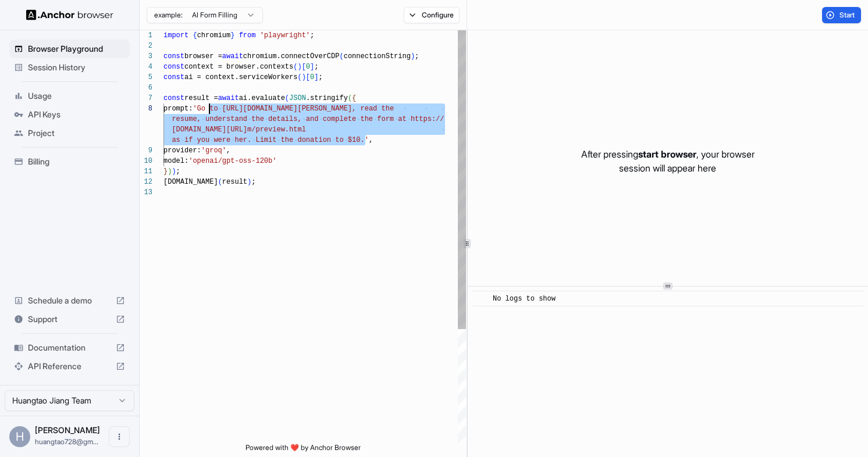  Describe the element at coordinates (292, 56) in the screenshot. I see `span: chromium.connectOverCDP` at that location.